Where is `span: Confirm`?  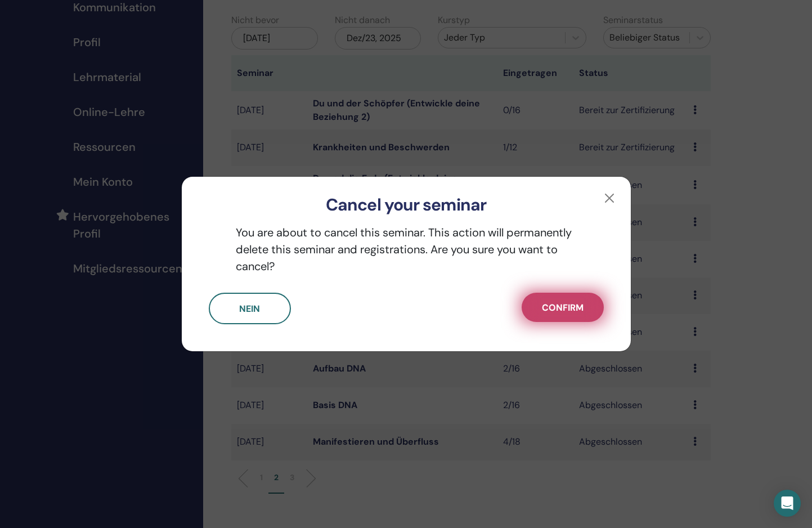
span: Confirm is located at coordinates (563, 307).